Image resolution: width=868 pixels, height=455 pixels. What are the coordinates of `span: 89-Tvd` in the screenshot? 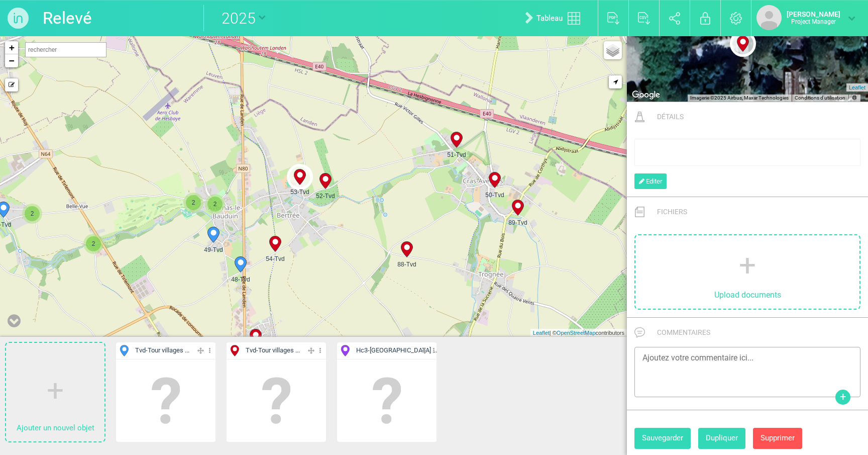 It's located at (518, 222).